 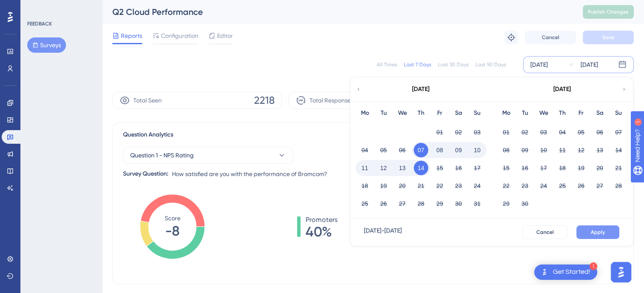 I want to click on span: How satisfied are you with the performance of Bromcom?, so click(x=249, y=174).